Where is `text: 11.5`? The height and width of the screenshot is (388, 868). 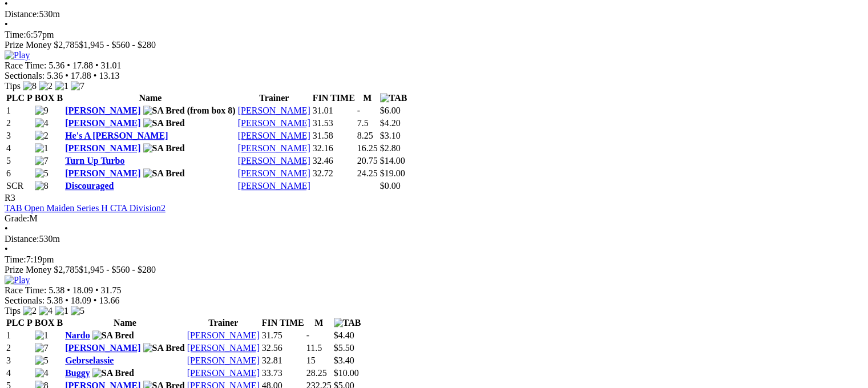
text: 11.5 is located at coordinates (314, 348).